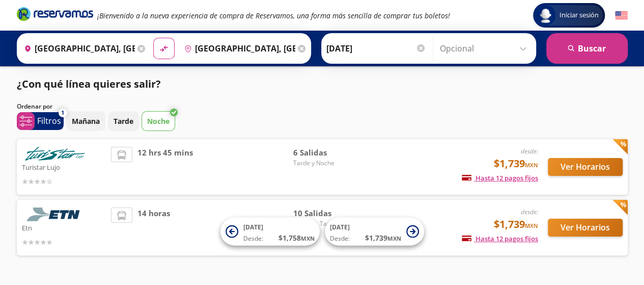 The image size is (644, 285). Describe the element at coordinates (485, 48) in the screenshot. I see `input: Opcional` at that location.